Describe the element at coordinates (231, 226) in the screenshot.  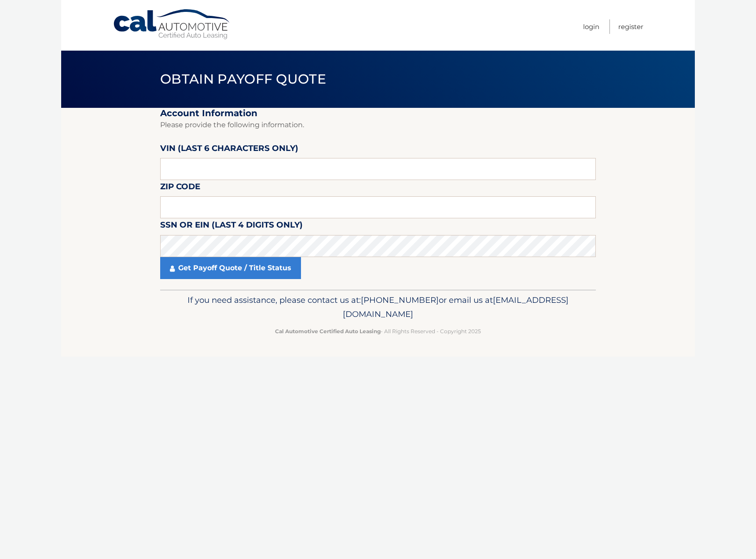
I see `label: SSN or EIN (last 4 digits only)` at that location.